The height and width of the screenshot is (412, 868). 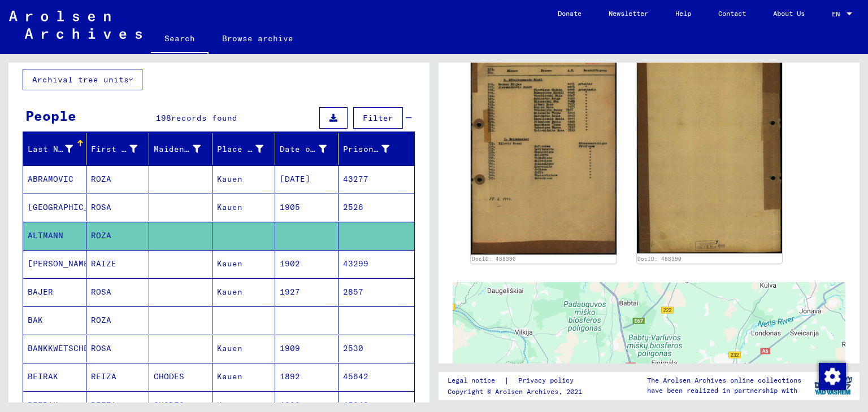 I want to click on mat-cell: 1927, so click(x=307, y=292).